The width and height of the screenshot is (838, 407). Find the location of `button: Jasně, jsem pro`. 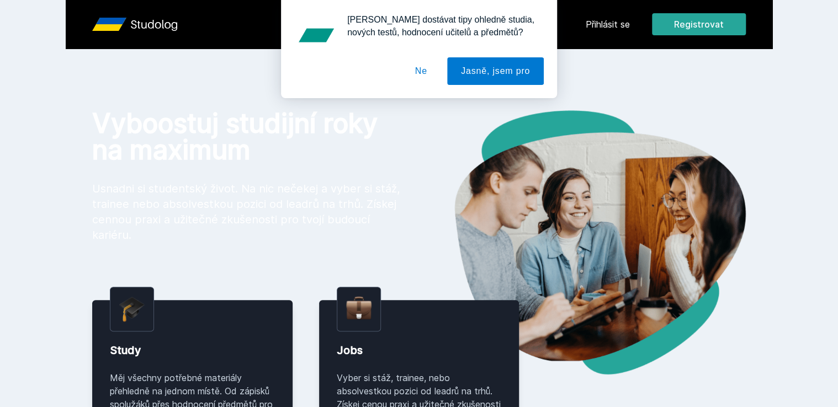

button: Jasně, jsem pro is located at coordinates (495, 71).